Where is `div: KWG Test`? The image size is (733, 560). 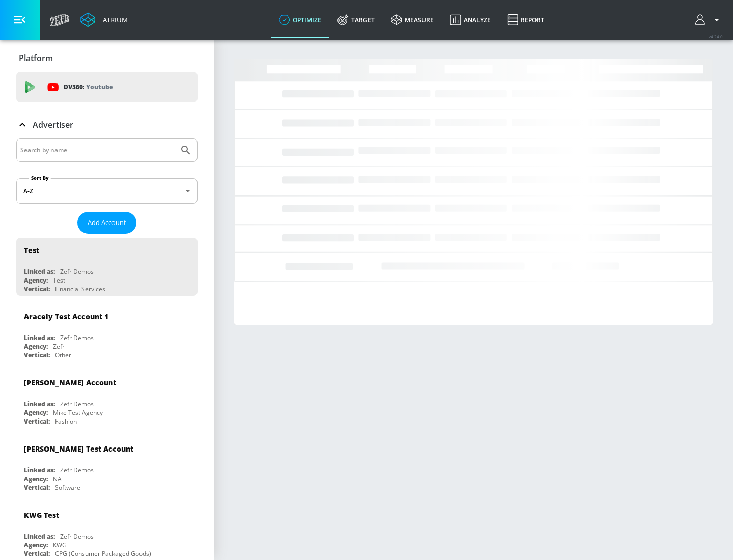
div: KWG Test is located at coordinates (41, 515).